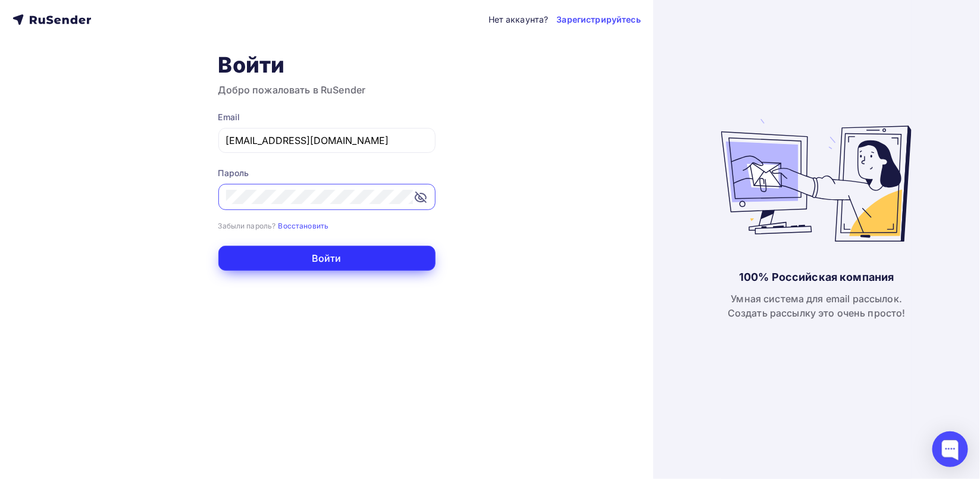 This screenshot has width=980, height=479. Describe the element at coordinates (326, 258) in the screenshot. I see `button: Войти` at that location.